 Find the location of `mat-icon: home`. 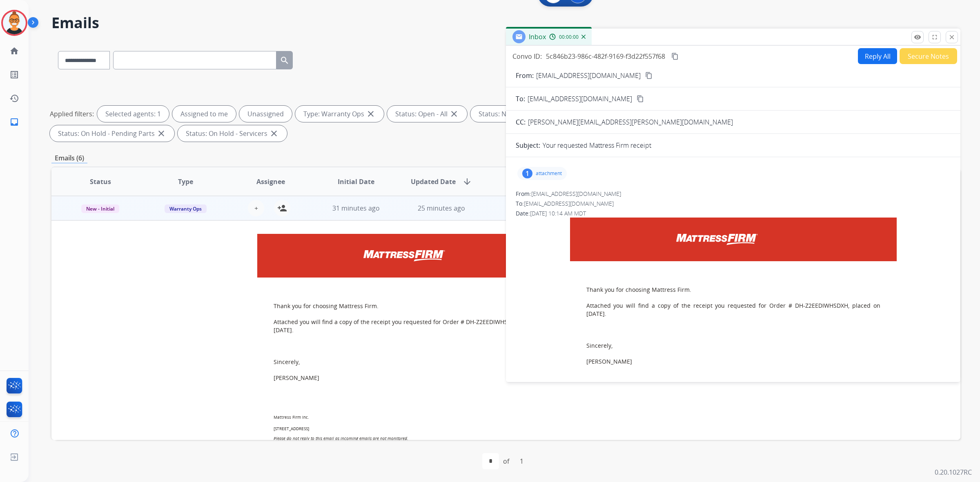

mat-icon: home is located at coordinates (14, 51).